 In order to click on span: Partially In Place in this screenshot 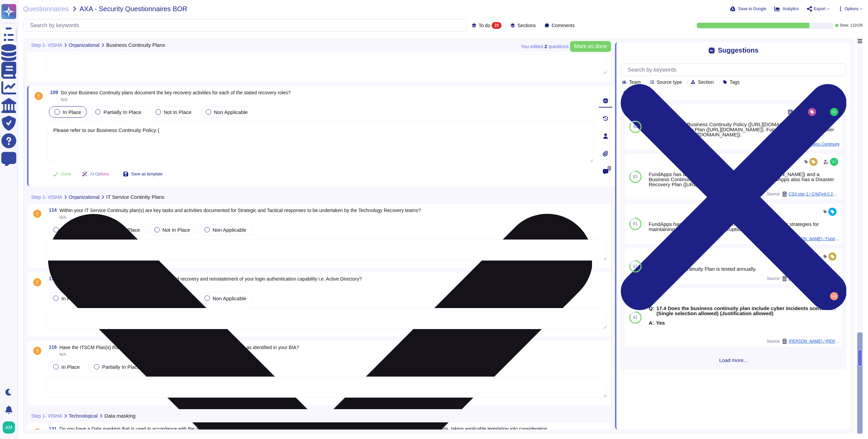, I will do `click(122, 112)`.